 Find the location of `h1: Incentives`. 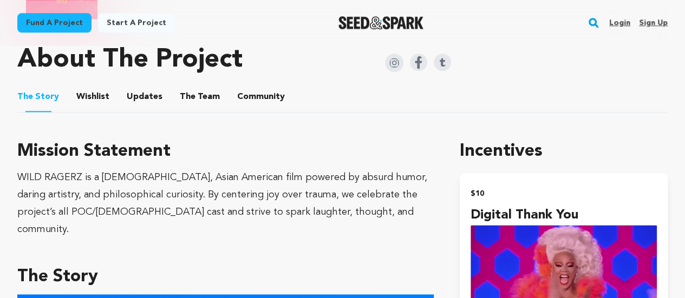

h1: Incentives is located at coordinates (564, 152).